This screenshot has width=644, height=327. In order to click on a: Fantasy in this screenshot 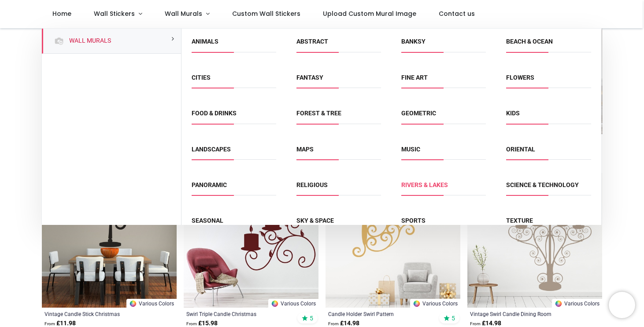, I will do `click(310, 78)`.